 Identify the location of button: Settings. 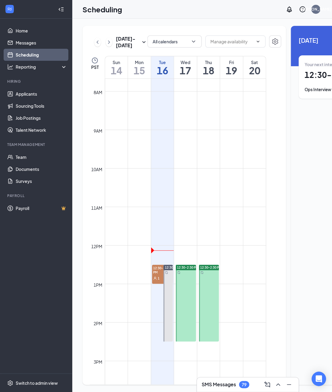
(275, 42).